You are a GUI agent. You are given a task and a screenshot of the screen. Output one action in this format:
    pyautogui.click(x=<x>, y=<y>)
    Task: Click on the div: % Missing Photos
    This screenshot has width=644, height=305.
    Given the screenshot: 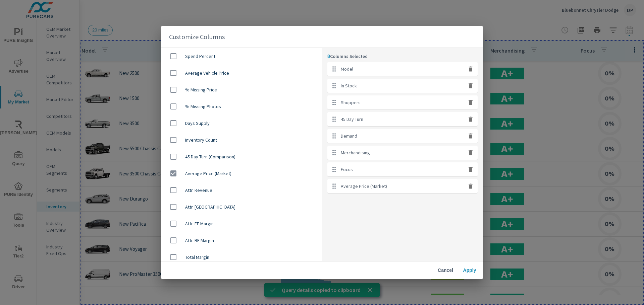 What is the action you would take?
    pyautogui.click(x=241, y=107)
    